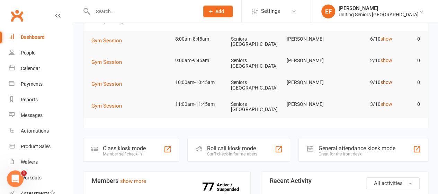  What do you see at coordinates (41, 115) in the screenshot?
I see `a: Messages` at bounding box center [41, 115].